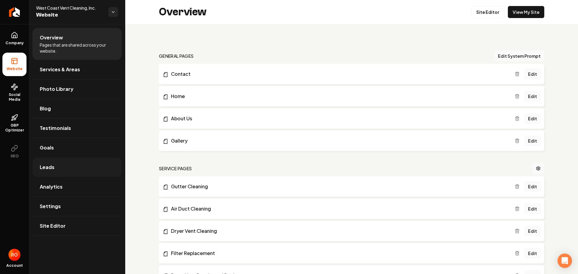 The height and width of the screenshot is (274, 578). What do you see at coordinates (14, 266) in the screenshot?
I see `span: Account` at bounding box center [14, 266].